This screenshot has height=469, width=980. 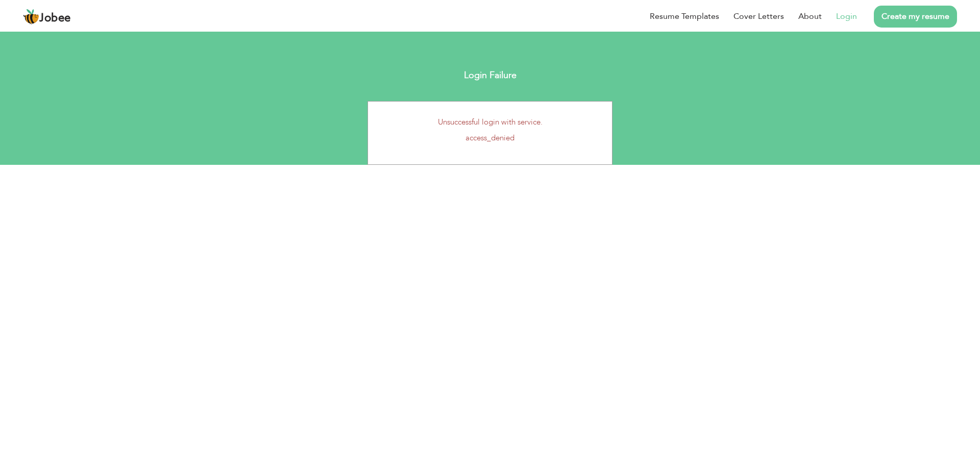 What do you see at coordinates (759, 16) in the screenshot?
I see `a: Cover Letters` at bounding box center [759, 16].